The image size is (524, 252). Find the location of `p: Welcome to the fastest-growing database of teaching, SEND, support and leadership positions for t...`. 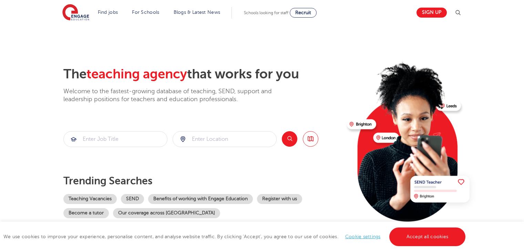

p: Welcome to the fastest-growing database of teaching, SEND, support and leadership positions for t... is located at coordinates (177, 95).